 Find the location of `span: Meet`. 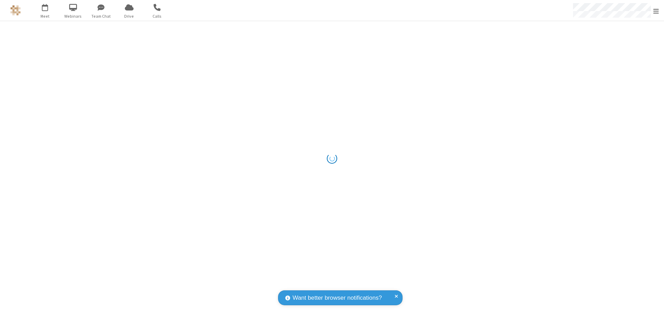

span: Meet is located at coordinates (45, 16).